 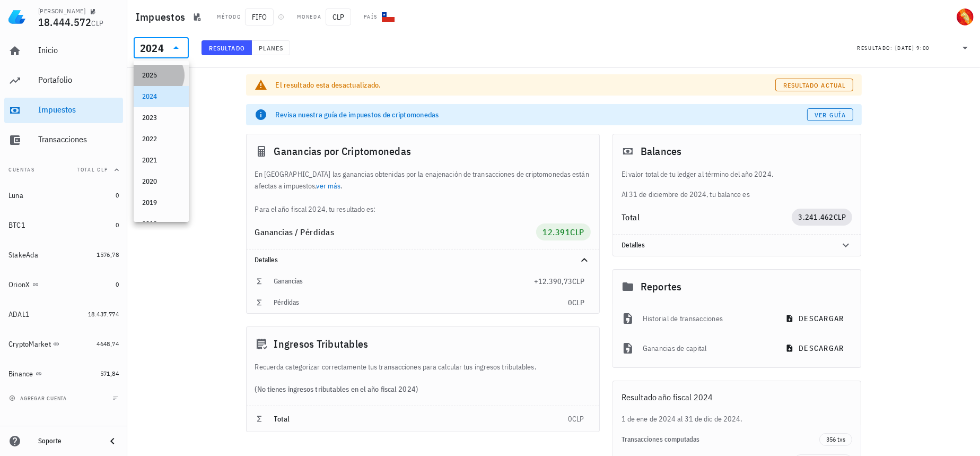 I want to click on div: 2022, so click(x=162, y=139).